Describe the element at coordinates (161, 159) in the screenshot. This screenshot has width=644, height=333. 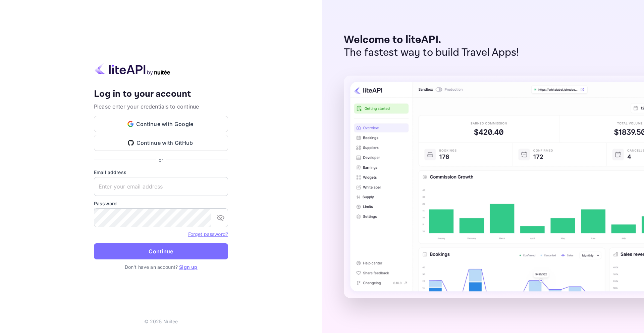
I see `p: or` at that location.